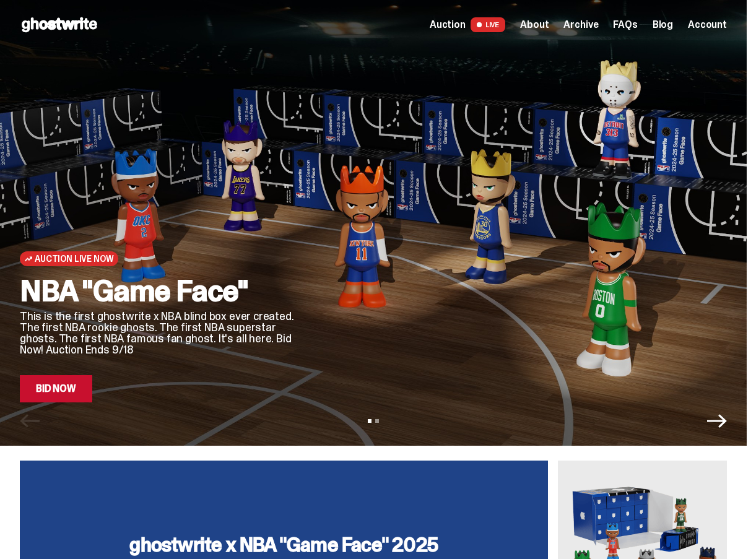 This screenshot has width=756, height=559. I want to click on span: LIVE, so click(488, 25).